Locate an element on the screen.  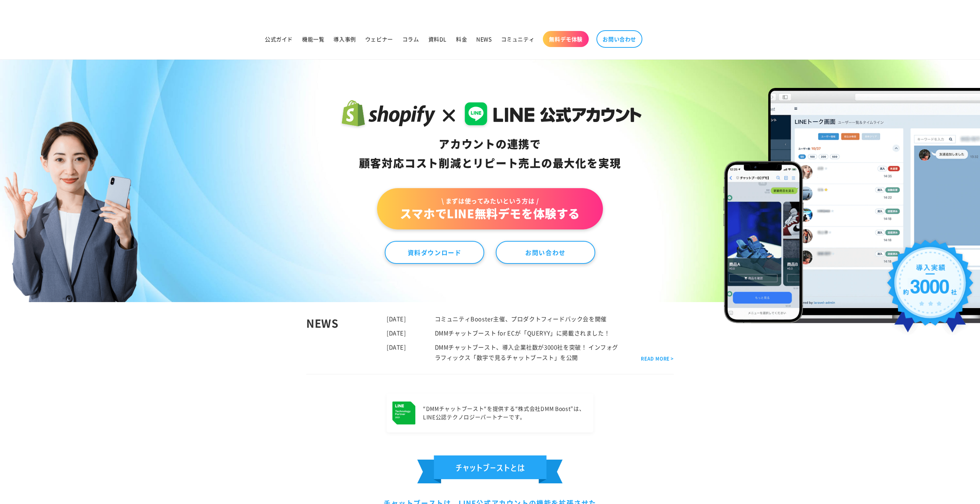
a: 機能一覧 is located at coordinates (313, 39).